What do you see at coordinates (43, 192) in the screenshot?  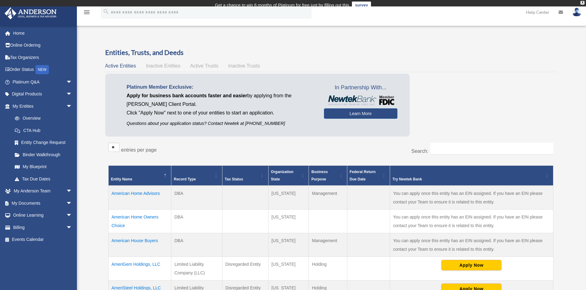 I see `a: My Anderson Teamarrow_drop_down` at bounding box center [43, 192].